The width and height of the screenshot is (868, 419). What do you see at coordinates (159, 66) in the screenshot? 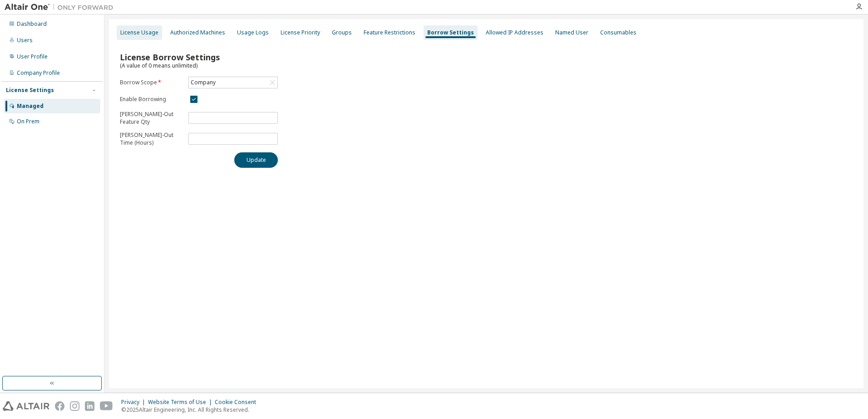
I see `span: (A value of 0 means unlimited)` at bounding box center [159, 66].